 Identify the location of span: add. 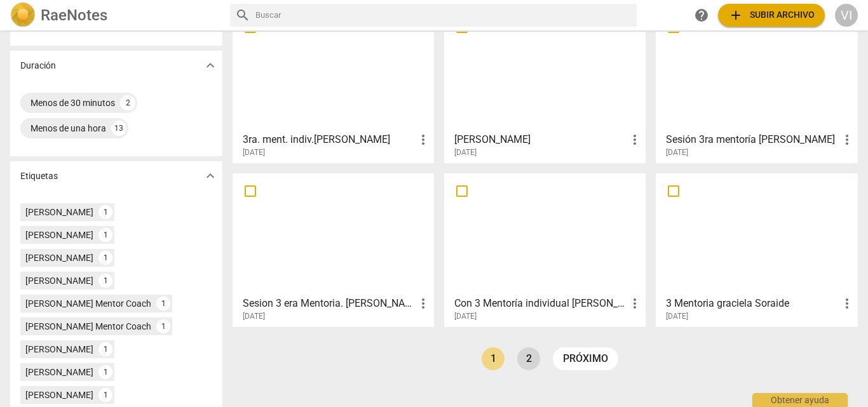
(736, 15).